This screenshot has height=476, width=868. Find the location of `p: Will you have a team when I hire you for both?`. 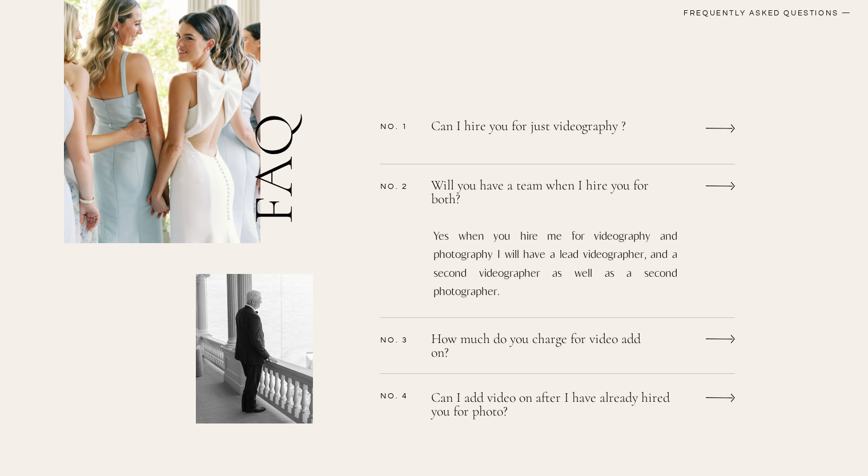

p: Will you have a team when I hire you for both? is located at coordinates (542, 192).